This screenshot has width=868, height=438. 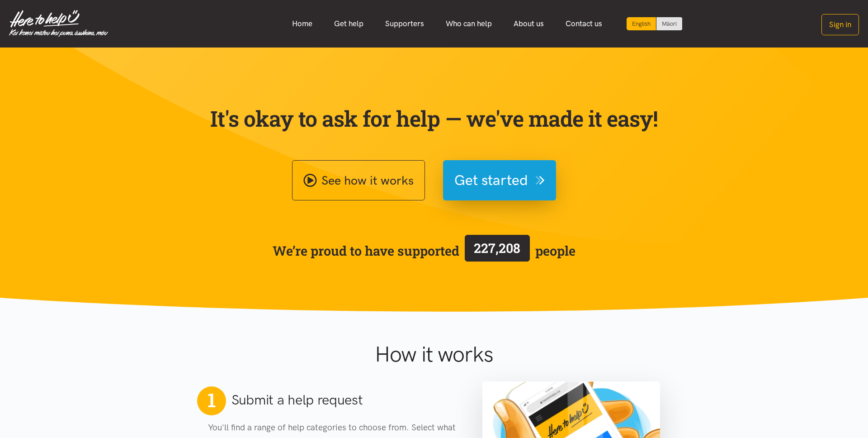 What do you see at coordinates (654, 23) in the screenshot?
I see `div: Language toggle` at bounding box center [654, 23].